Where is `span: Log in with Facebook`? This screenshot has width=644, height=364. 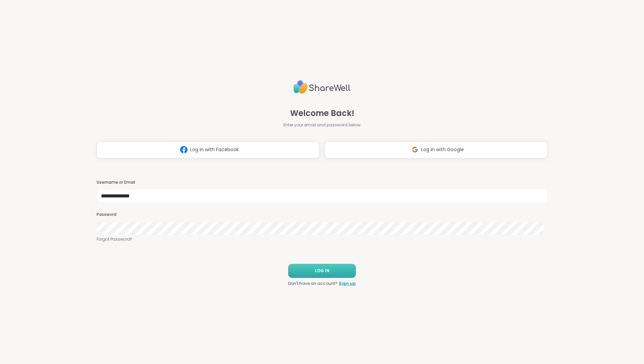 span: Log in with Facebook is located at coordinates (215, 150).